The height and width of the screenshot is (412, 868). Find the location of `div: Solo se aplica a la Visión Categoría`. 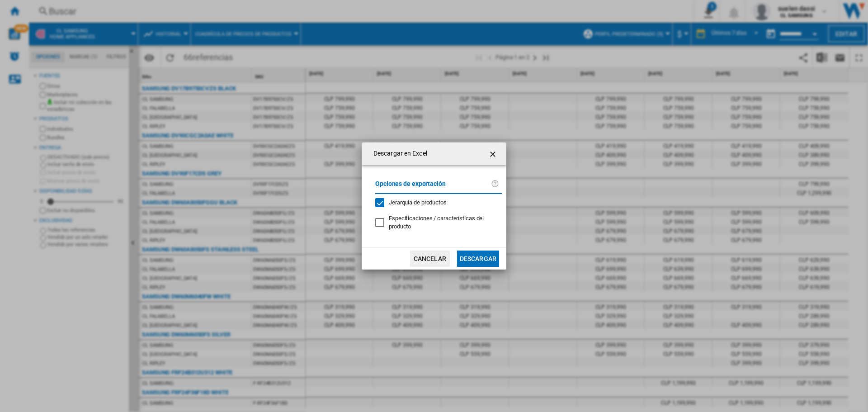

div: Solo se aplica a la Visión Categoría is located at coordinates (445, 223).